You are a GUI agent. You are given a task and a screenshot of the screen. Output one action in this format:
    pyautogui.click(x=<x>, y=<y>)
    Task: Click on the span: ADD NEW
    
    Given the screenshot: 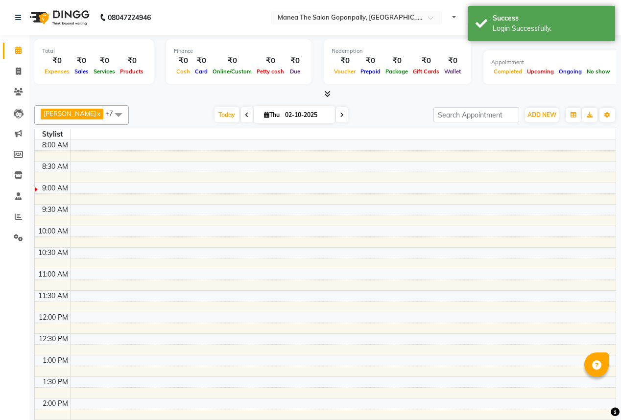 What is the action you would take?
    pyautogui.click(x=542, y=115)
    